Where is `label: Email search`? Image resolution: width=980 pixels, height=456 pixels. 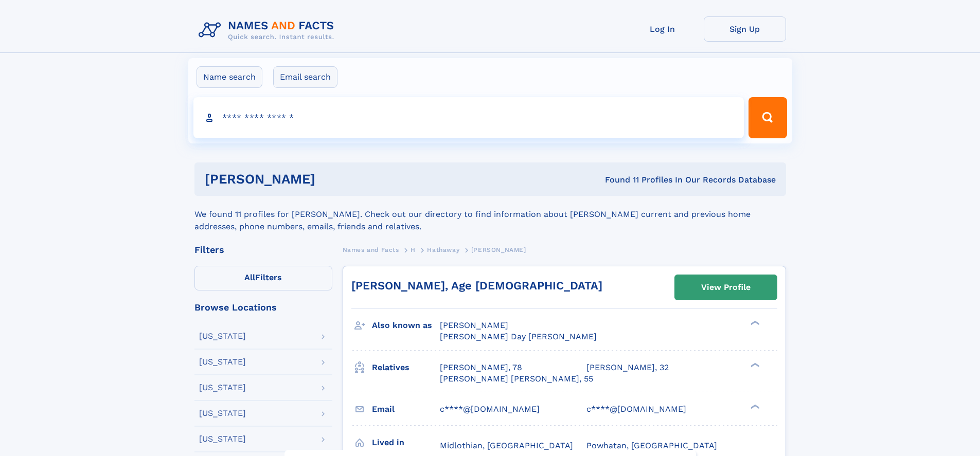 label: Email search is located at coordinates (305, 77).